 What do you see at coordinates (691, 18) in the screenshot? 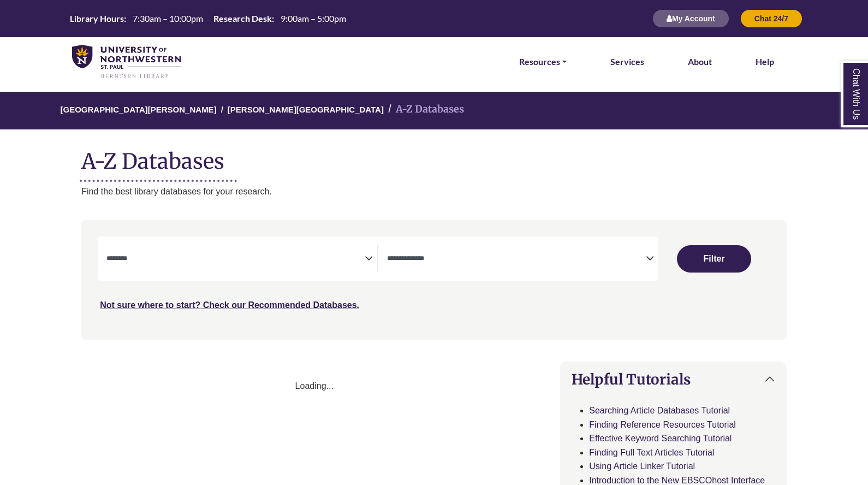
I see `a: My Account` at bounding box center [691, 18].